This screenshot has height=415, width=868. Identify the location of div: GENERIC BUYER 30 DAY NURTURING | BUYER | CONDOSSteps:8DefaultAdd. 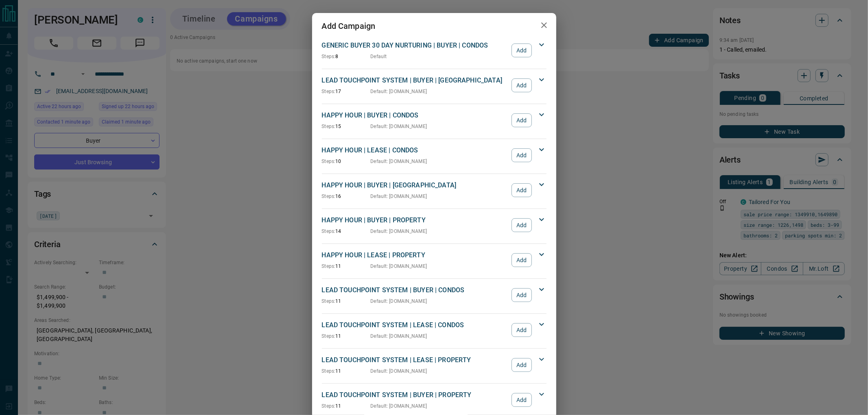
(434, 51).